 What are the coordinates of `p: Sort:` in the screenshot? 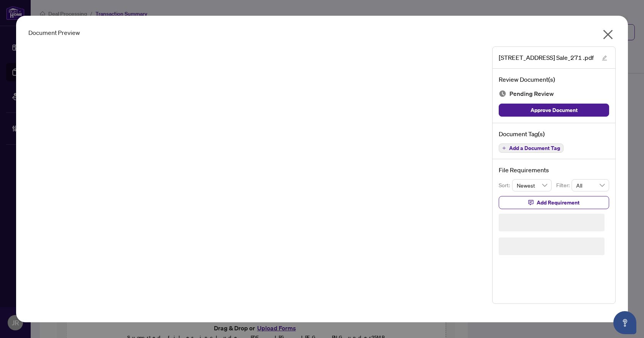 It's located at (505, 185).